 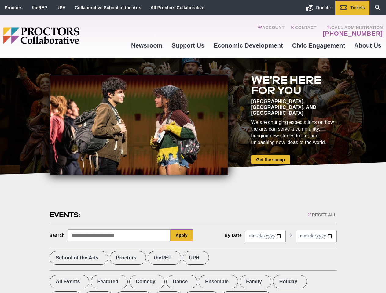 What do you see at coordinates (57, 236) in the screenshot?
I see `div: Search` at bounding box center [57, 236].